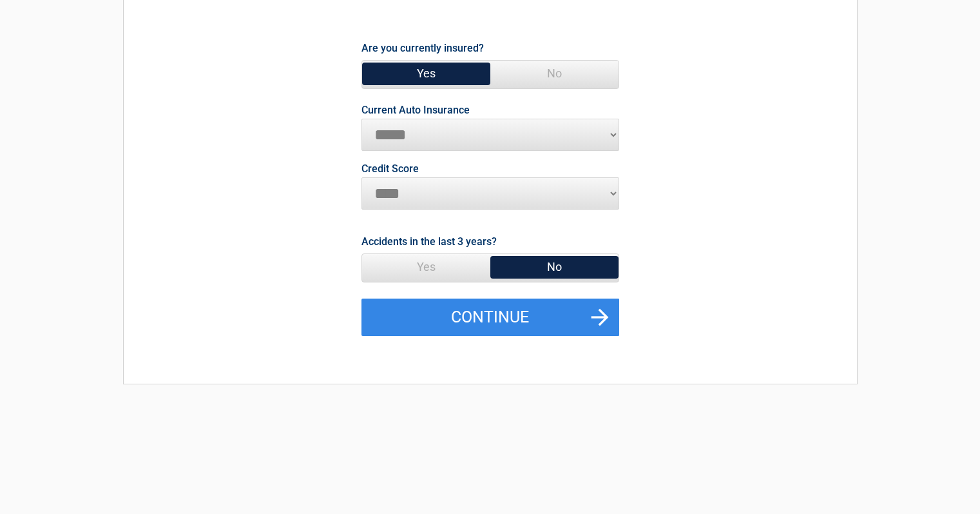  Describe the element at coordinates (415, 110) in the screenshot. I see `label: Current Auto Insurance` at that location.